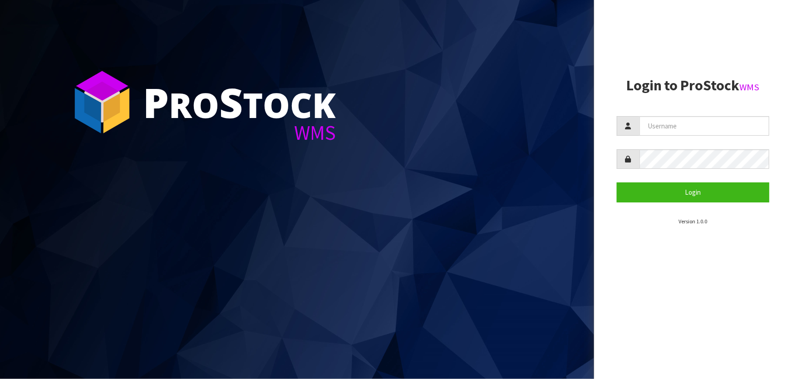 The image size is (792, 379). Describe the element at coordinates (231, 102) in the screenshot. I see `span: S` at that location.